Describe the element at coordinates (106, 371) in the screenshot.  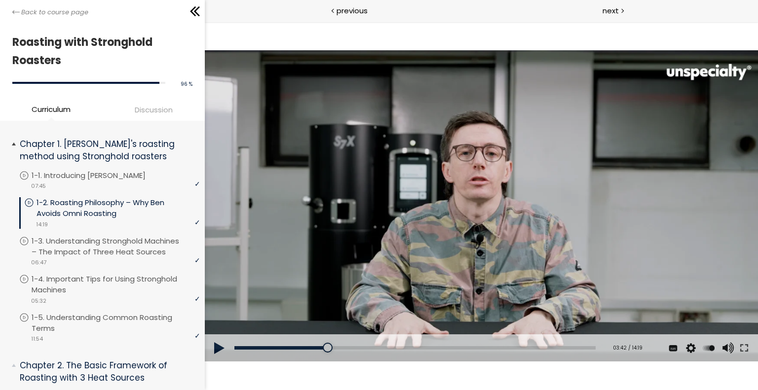
I see `p: Chapter 2. The Basic Framework of Roasting with 3 Heat Sources` at that location.